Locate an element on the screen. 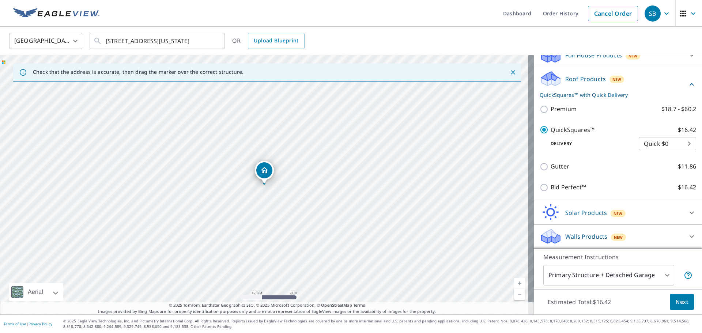 The image size is (702, 333). p: Estimated Total: $16.42 is located at coordinates (579, 302).